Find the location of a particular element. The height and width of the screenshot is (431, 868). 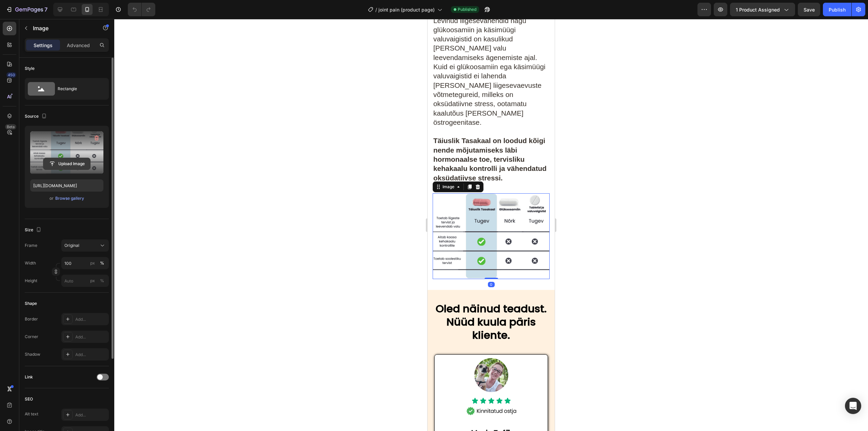

button: Upload Image is located at coordinates (67, 164).